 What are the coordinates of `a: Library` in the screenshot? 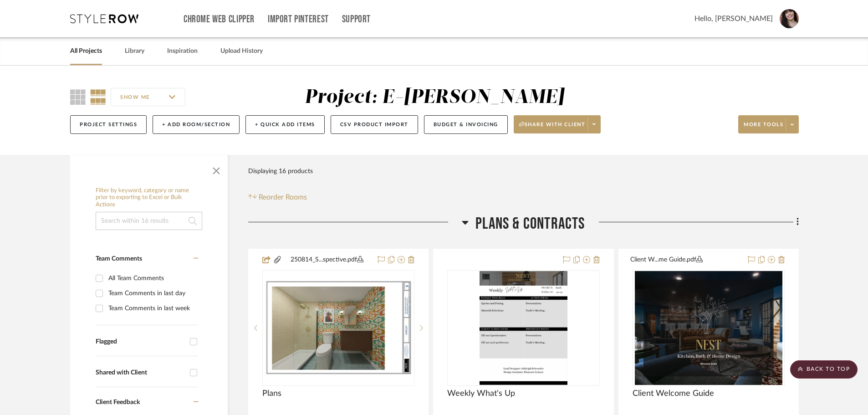 It's located at (134, 51).